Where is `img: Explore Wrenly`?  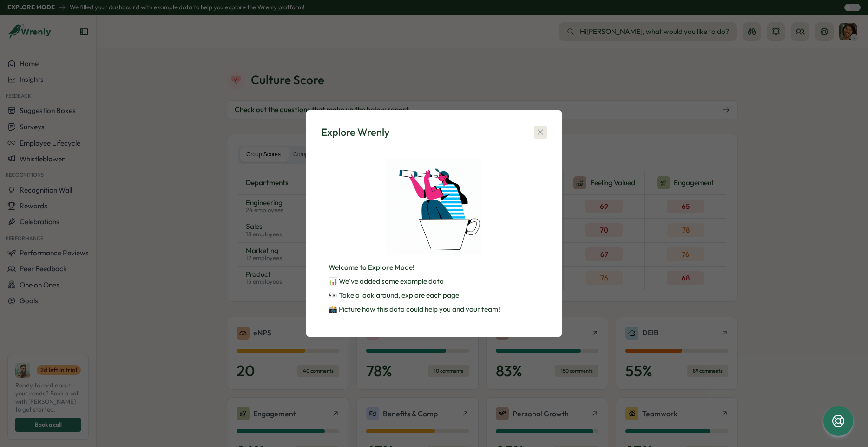 img: Explore Wrenly is located at coordinates (434, 206).